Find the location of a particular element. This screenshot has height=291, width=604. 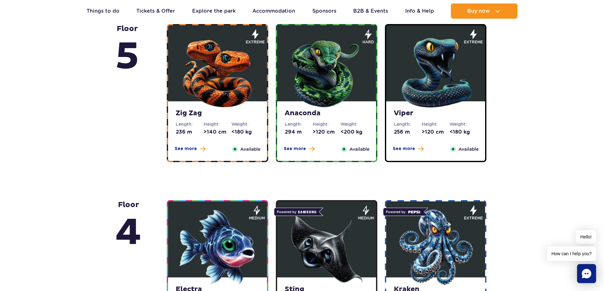

dd: <200 kg is located at coordinates (354, 132).